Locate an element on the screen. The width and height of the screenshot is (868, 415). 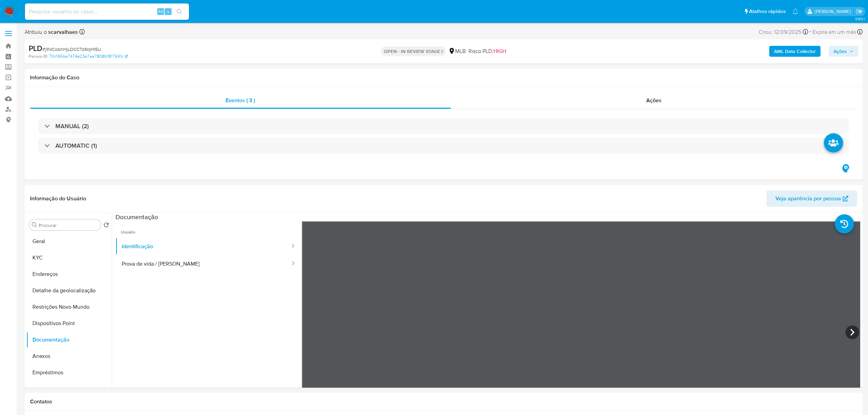
button: Endereços is located at coordinates (69, 274).